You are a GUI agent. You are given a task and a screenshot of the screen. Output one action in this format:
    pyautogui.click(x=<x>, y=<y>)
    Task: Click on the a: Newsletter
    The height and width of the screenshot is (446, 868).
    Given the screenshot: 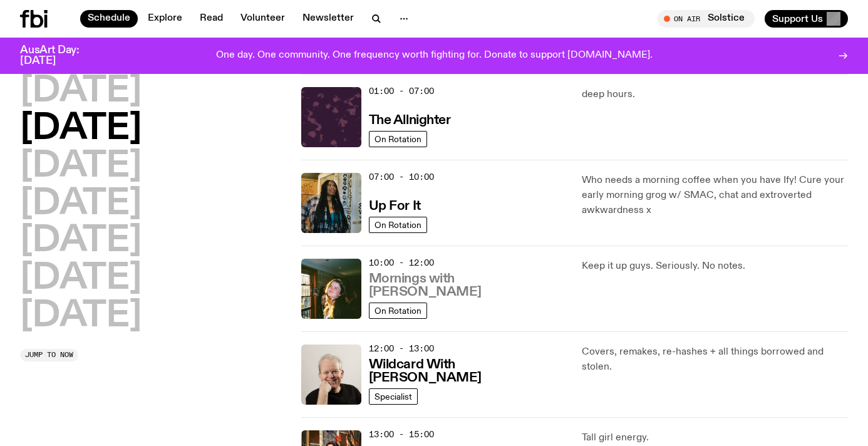 What is the action you would take?
    pyautogui.click(x=328, y=19)
    